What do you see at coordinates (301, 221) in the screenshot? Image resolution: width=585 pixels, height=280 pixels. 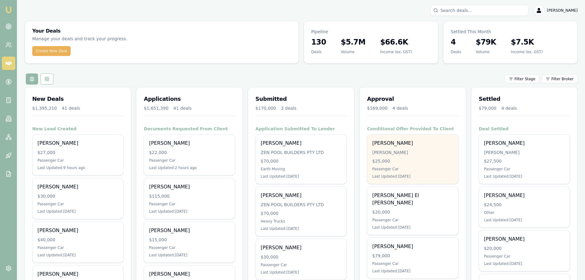 I see `div: Heavy Trucks` at bounding box center [301, 221].